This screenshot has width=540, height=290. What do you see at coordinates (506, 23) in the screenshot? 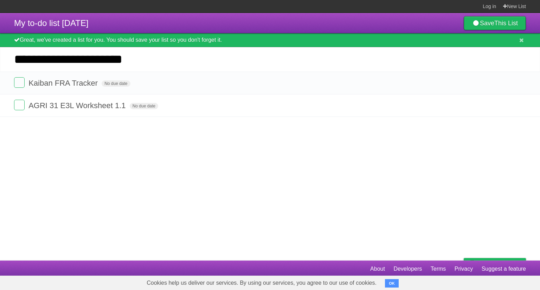
I see `b: This List` at bounding box center [506, 23].